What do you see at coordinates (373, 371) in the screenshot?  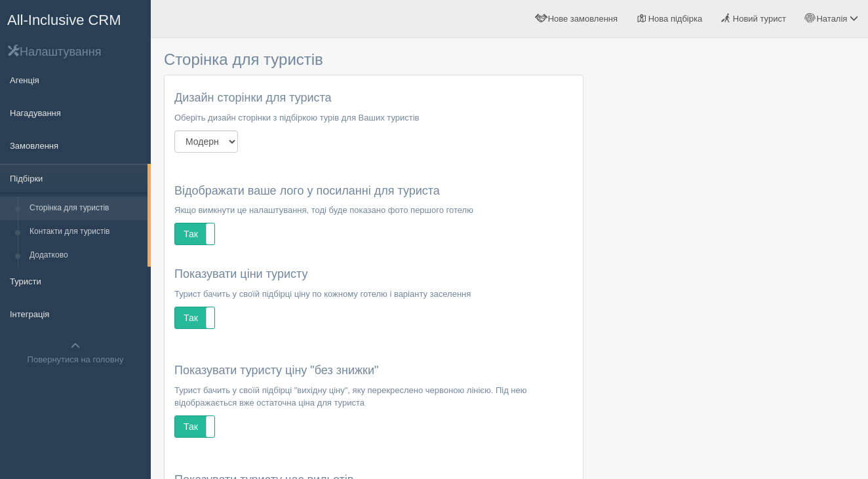 I see `h4: Показувати туристу ціну "без знижки"` at bounding box center [373, 371].